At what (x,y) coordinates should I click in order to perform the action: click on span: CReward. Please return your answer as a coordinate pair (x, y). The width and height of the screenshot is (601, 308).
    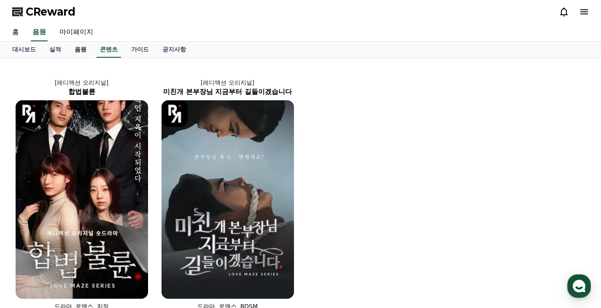
    Looking at the image, I should click on (51, 12).